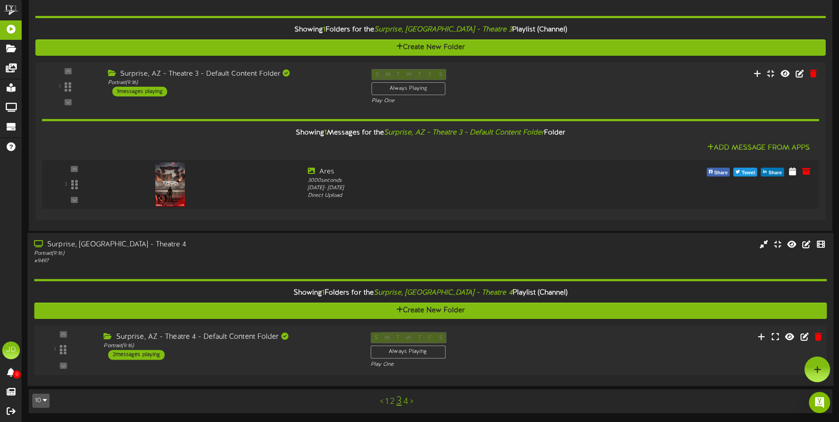 The width and height of the screenshot is (839, 422). What do you see at coordinates (230, 337) in the screenshot?
I see `div: Surprise, AZ - Theatre 4 - Default Content Folder` at bounding box center [230, 337].